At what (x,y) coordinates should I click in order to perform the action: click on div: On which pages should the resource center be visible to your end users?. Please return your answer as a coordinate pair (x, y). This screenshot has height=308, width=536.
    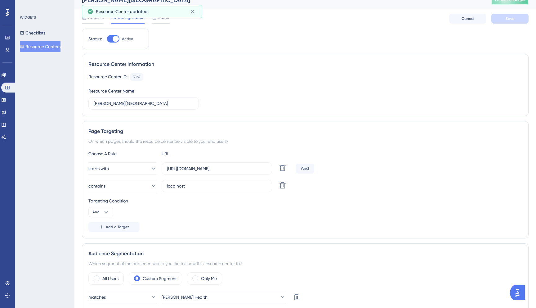
    Looking at the image, I should click on (305, 141).